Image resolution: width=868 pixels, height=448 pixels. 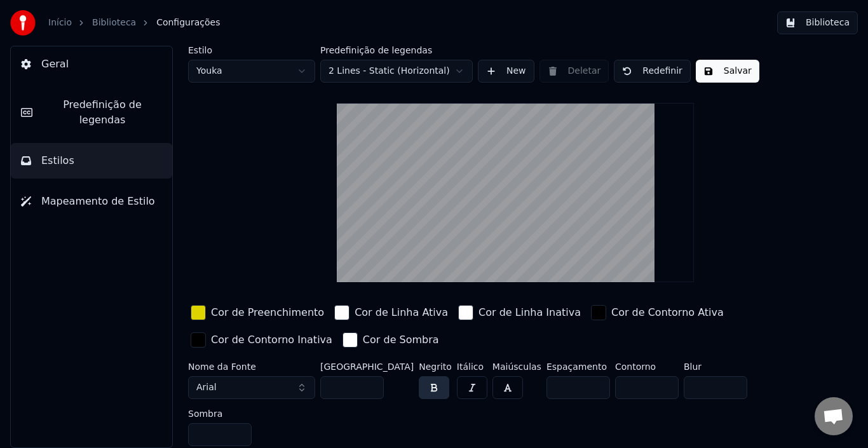 What do you see at coordinates (401, 340) in the screenshot?
I see `div: Cor de Sombra` at bounding box center [401, 340].